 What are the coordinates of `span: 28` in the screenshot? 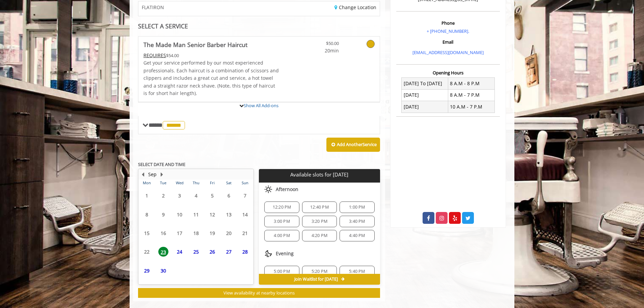 It's located at (245, 251).